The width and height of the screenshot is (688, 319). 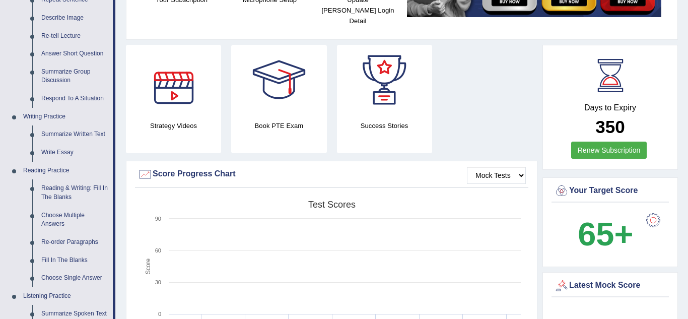 What do you see at coordinates (331, 174) in the screenshot?
I see `div: Score Progress Chart` at bounding box center [331, 174].